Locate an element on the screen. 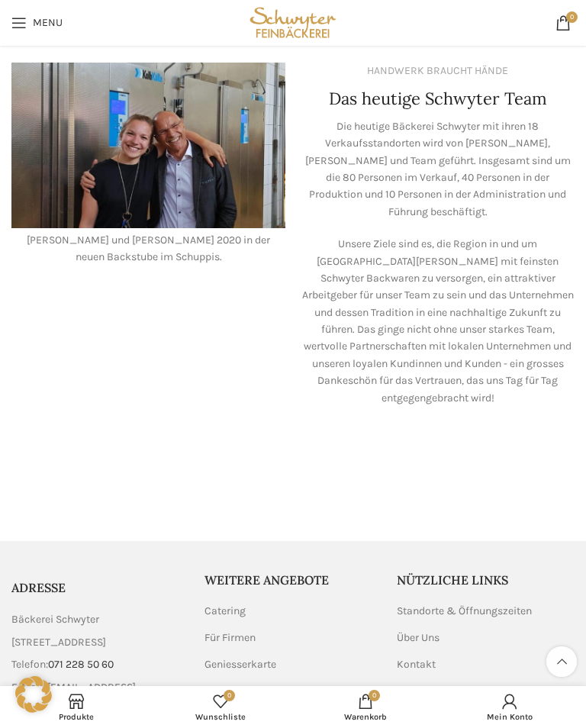 The image size is (586, 728). a: Standorte & Öffnungszeiten is located at coordinates (465, 612).